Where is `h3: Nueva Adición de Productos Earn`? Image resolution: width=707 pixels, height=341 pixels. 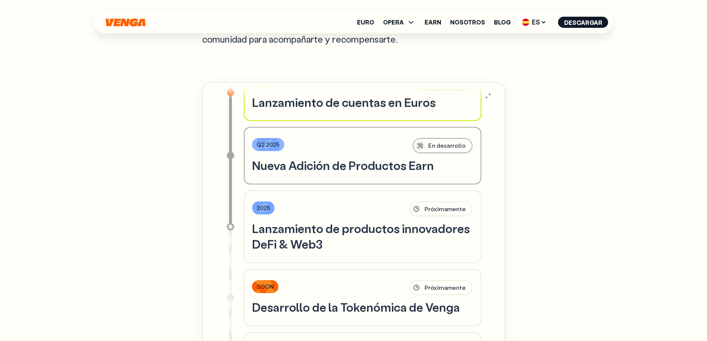
h3: Nueva Adición de Productos Earn is located at coordinates (363, 166).